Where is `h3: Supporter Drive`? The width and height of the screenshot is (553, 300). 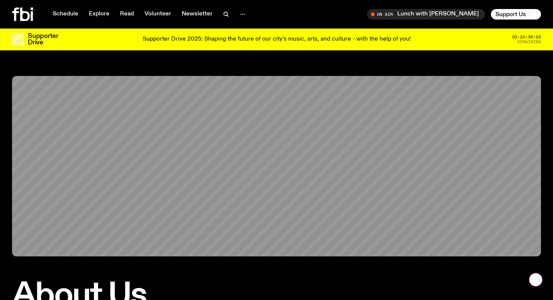
h3: Supporter Drive is located at coordinates (43, 40).